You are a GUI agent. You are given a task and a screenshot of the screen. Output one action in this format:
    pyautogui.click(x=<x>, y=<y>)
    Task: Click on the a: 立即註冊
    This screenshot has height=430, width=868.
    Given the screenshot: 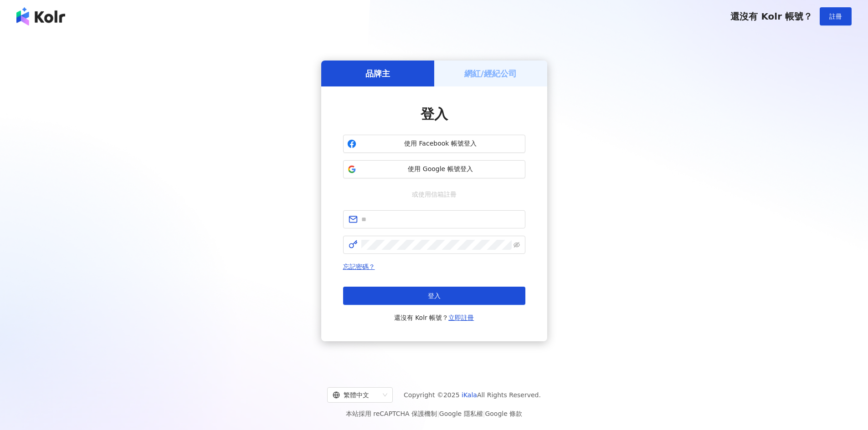 What is the action you would take?
    pyautogui.click(x=461, y=318)
    